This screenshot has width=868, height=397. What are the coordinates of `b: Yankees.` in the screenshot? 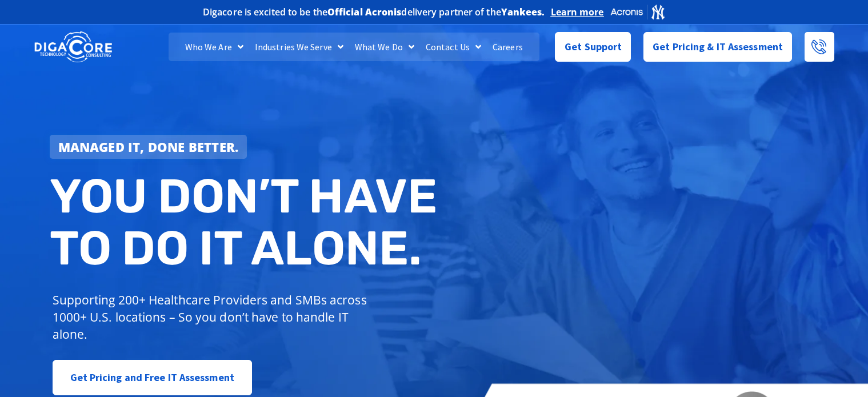 It's located at (523, 12).